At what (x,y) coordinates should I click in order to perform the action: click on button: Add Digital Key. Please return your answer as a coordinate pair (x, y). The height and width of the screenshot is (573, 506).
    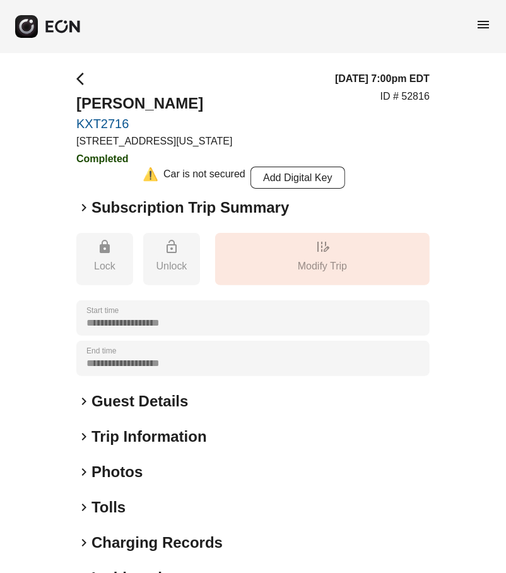
    Looking at the image, I should click on (298, 177).